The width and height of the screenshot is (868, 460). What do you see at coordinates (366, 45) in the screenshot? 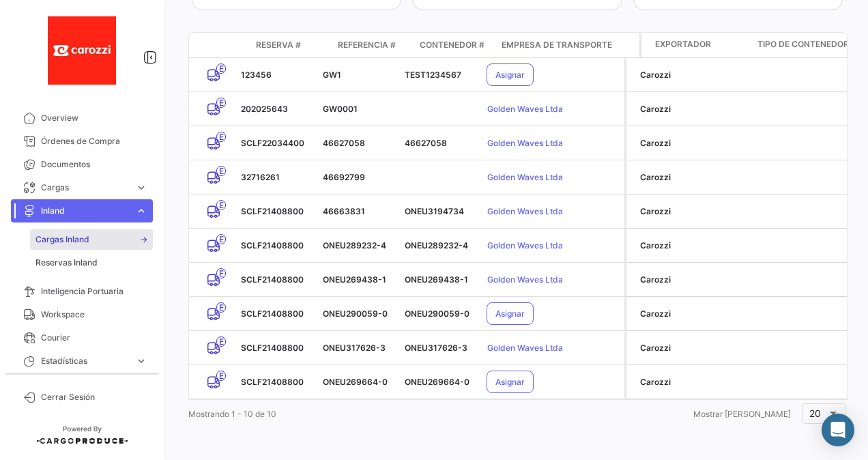
I see `span: Referencia #` at bounding box center [366, 45].